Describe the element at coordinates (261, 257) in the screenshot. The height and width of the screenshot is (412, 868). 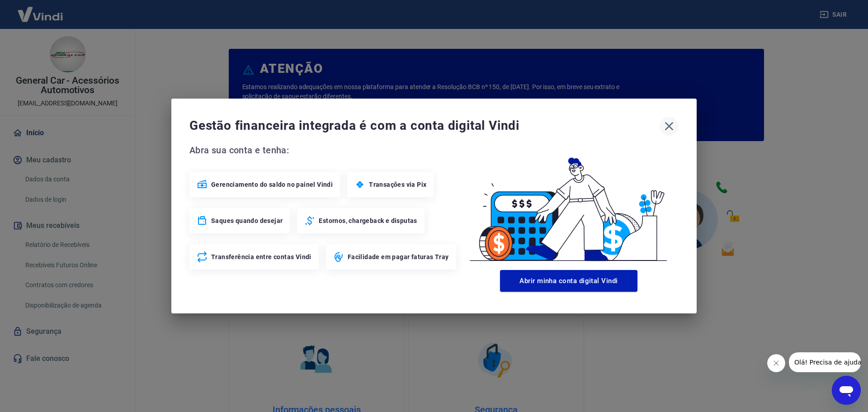
I see `span: Transferência entre contas Vindi` at that location.